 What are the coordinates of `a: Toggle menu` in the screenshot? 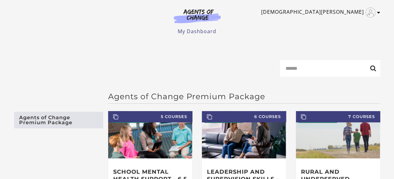 It's located at (319, 13).